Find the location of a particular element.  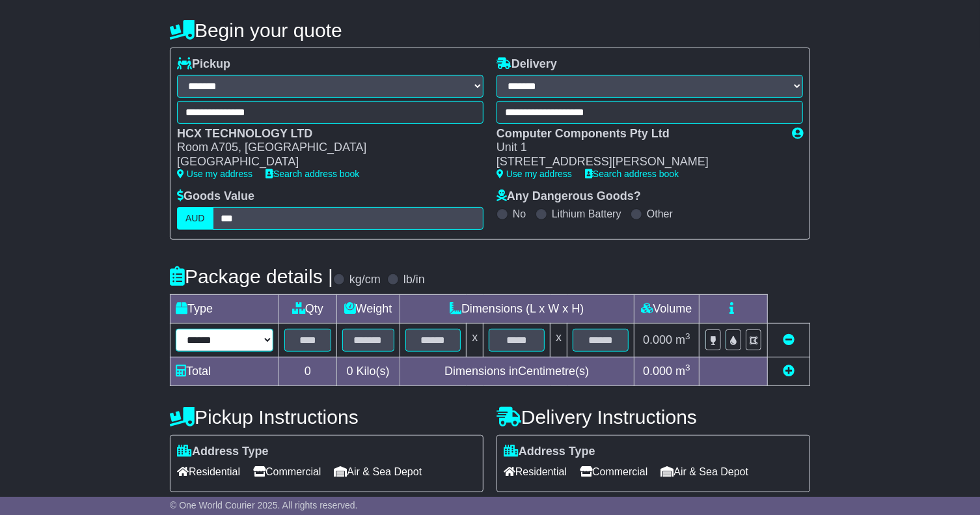

div: Unit 1 is located at coordinates (638, 148).